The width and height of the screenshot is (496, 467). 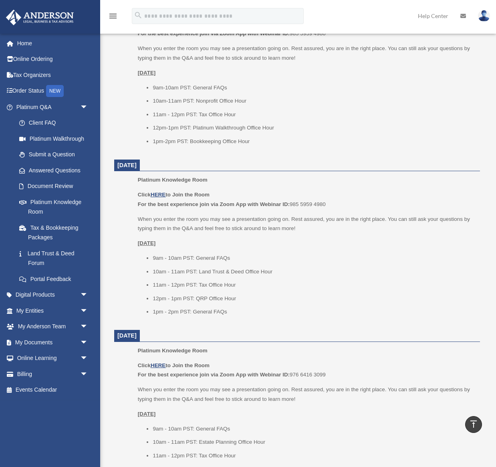 I want to click on a: Online Learningarrow_drop_down, so click(x=53, y=358).